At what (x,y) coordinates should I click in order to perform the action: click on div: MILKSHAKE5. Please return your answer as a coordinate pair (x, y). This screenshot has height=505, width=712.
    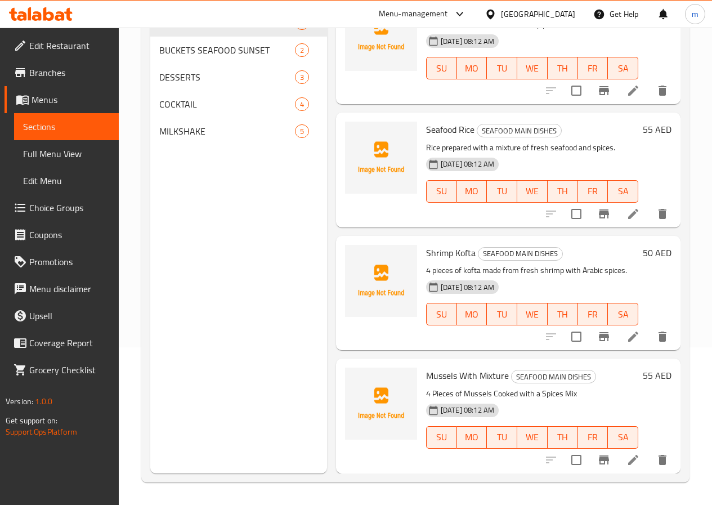
    Looking at the image, I should click on (239, 131).